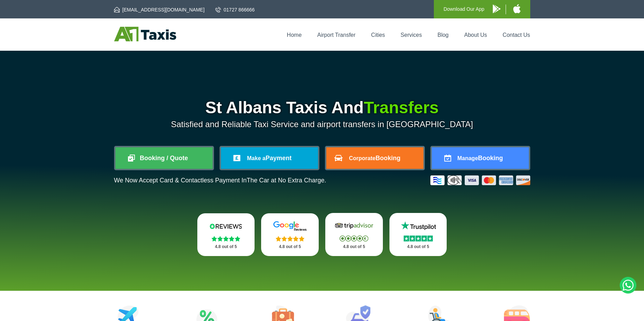 The image size is (644, 321). Describe the element at coordinates (375, 158) in the screenshot. I see `a: CorporateBooking` at that location.